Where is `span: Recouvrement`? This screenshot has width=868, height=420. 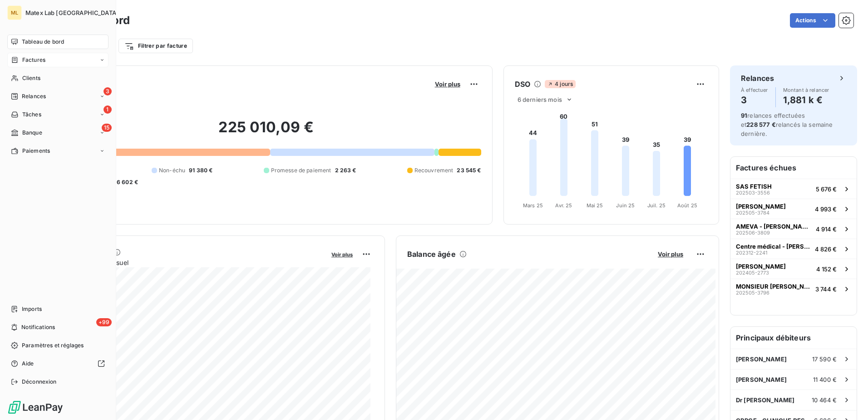
span: Recouvrement is located at coordinates (434, 170).